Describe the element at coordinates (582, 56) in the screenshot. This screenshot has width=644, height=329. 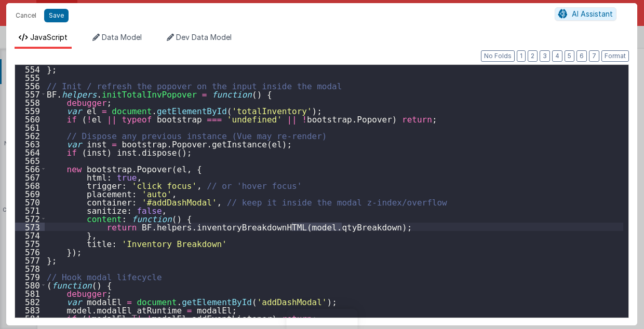
I see `button: 6` at that location.